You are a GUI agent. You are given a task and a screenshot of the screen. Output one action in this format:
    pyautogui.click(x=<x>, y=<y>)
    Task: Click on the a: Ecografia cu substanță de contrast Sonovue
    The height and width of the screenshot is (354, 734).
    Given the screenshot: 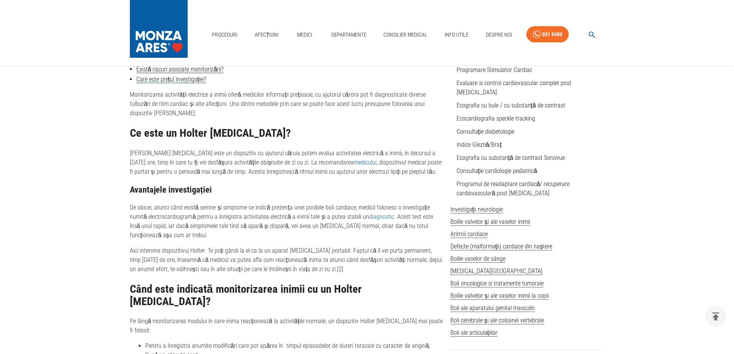 What is the action you would take?
    pyautogui.click(x=510, y=158)
    